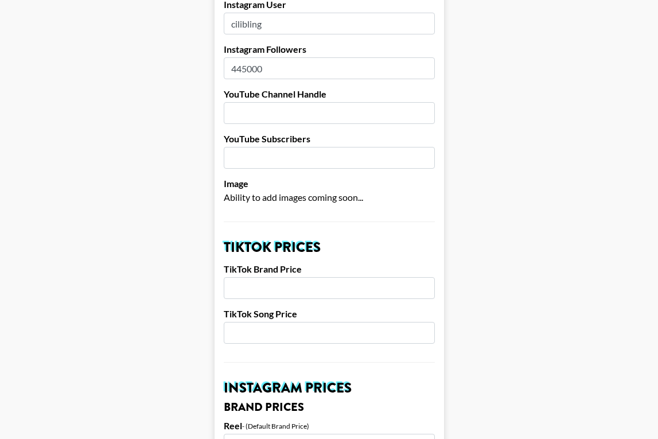  What do you see at coordinates (329, 184) in the screenshot?
I see `label: Image` at bounding box center [329, 184].